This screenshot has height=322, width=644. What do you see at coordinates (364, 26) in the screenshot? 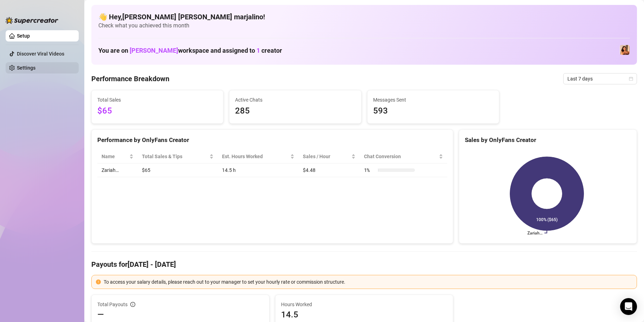
I see `span: Check what you achieved this month` at bounding box center [364, 26].